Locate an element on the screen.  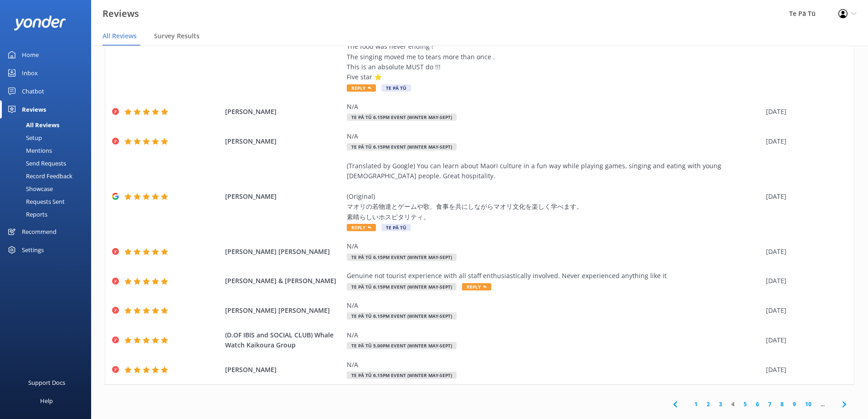
span: Survey Results is located at coordinates (177, 36).